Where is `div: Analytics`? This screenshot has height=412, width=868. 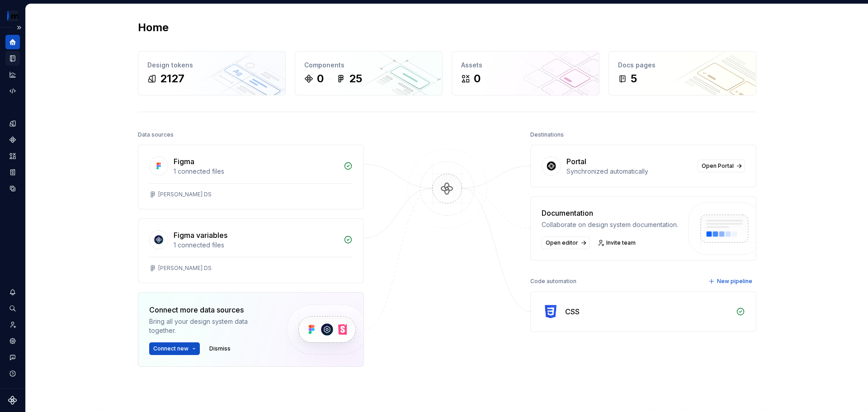
div: Analytics is located at coordinates (12, 74).